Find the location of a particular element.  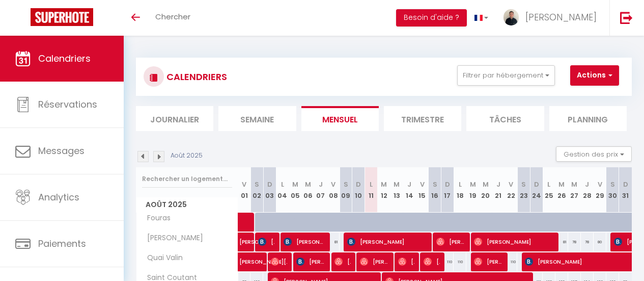

p: Août 2025 is located at coordinates (187, 155).